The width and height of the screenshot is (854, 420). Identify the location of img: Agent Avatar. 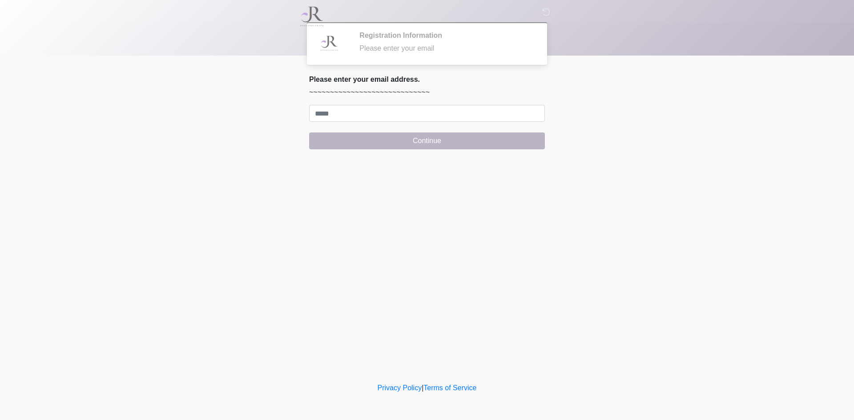
(329, 44).